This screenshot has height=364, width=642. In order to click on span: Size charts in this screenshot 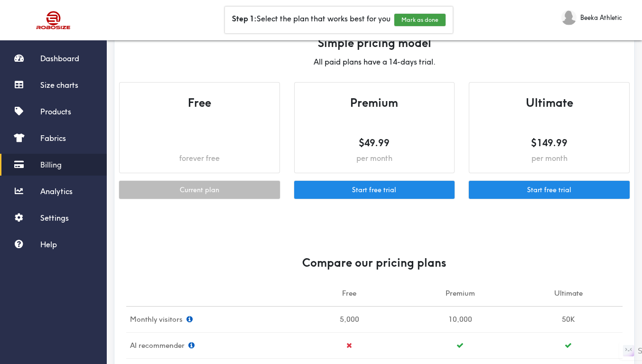, I will do `click(59, 85)`.